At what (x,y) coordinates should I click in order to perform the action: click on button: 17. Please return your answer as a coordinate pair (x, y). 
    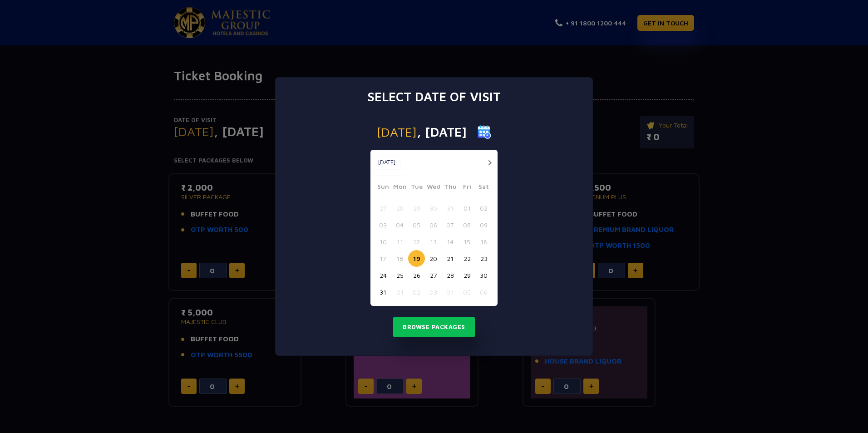
    Looking at the image, I should click on (383, 258).